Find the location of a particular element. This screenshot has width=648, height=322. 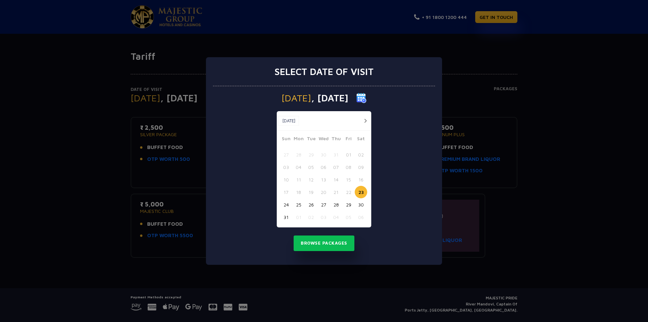

button: 20 is located at coordinates (323, 192).